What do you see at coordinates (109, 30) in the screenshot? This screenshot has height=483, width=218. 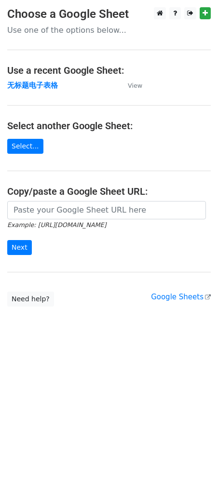 I see `p: Use one of the options below...` at bounding box center [109, 30].